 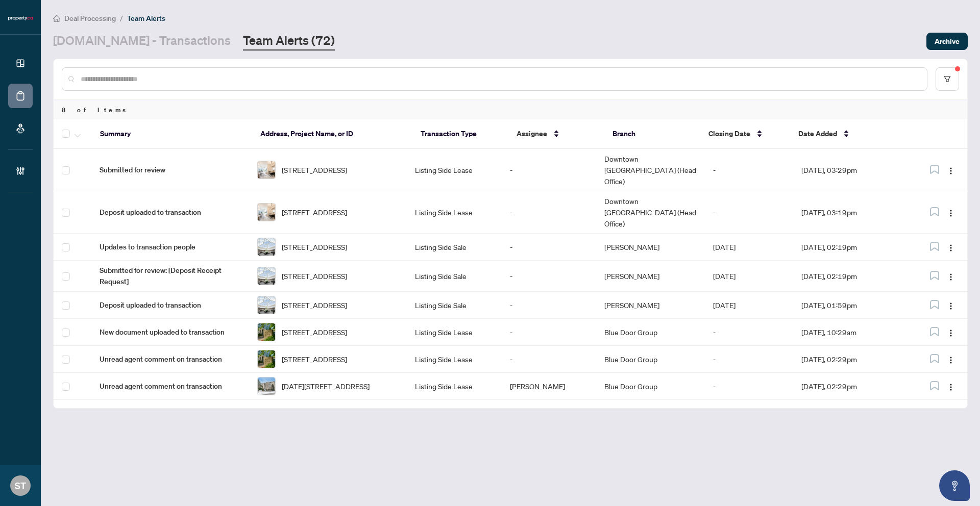 I want to click on th: Assignee, so click(x=556, y=134).